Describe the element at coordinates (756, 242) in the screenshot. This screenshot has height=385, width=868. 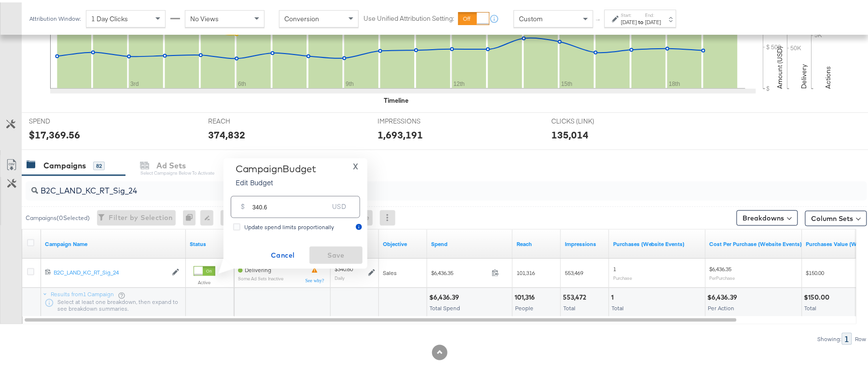
I see `a: The average cost for each purchase tracked by your Custom Audience pixel on your website after pe...` at that location.